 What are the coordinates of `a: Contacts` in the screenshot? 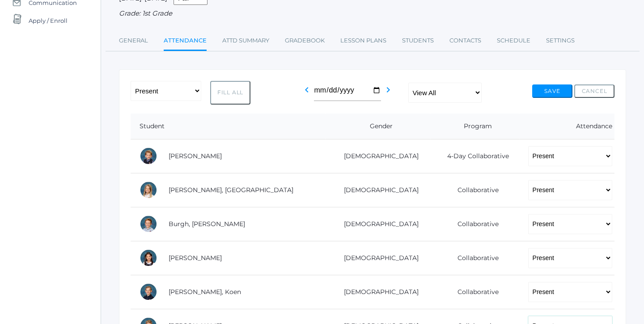 It's located at (465, 40).